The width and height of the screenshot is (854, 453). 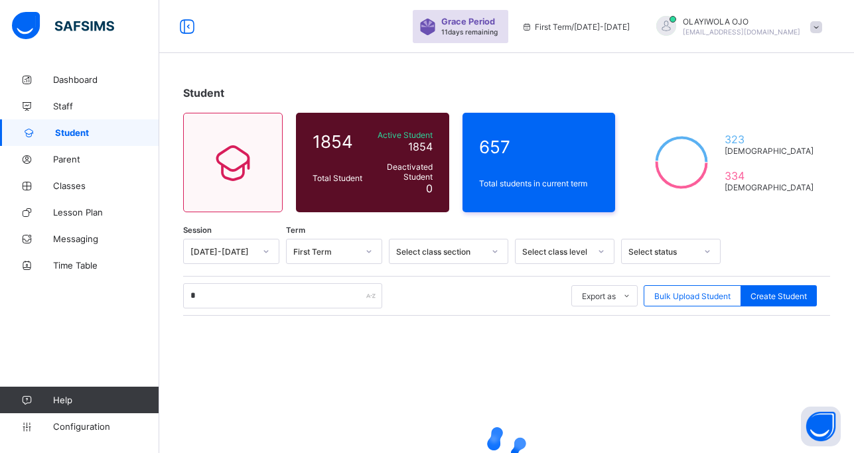 I want to click on span: 11 days remaining, so click(x=469, y=32).